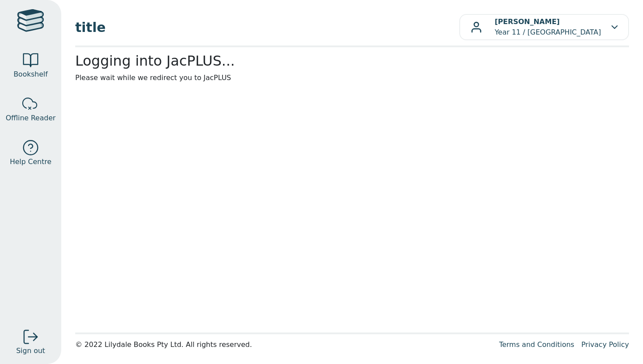 Image resolution: width=643 pixels, height=364 pixels. Describe the element at coordinates (537, 344) in the screenshot. I see `a: Terms and Conditions` at that location.